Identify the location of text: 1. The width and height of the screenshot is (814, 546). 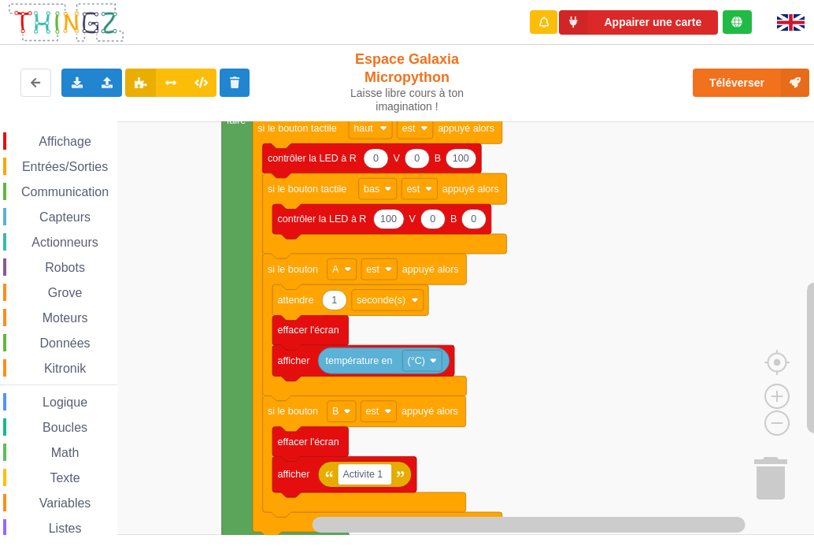
(334, 300).